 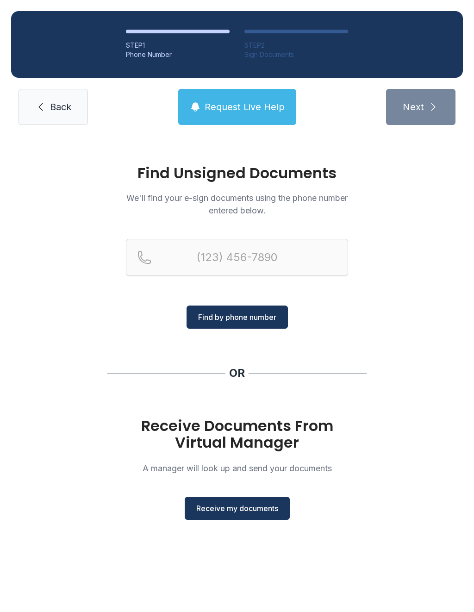 I want to click on p: We'll find your e-sign documents using the phone number entered below., so click(x=237, y=204).